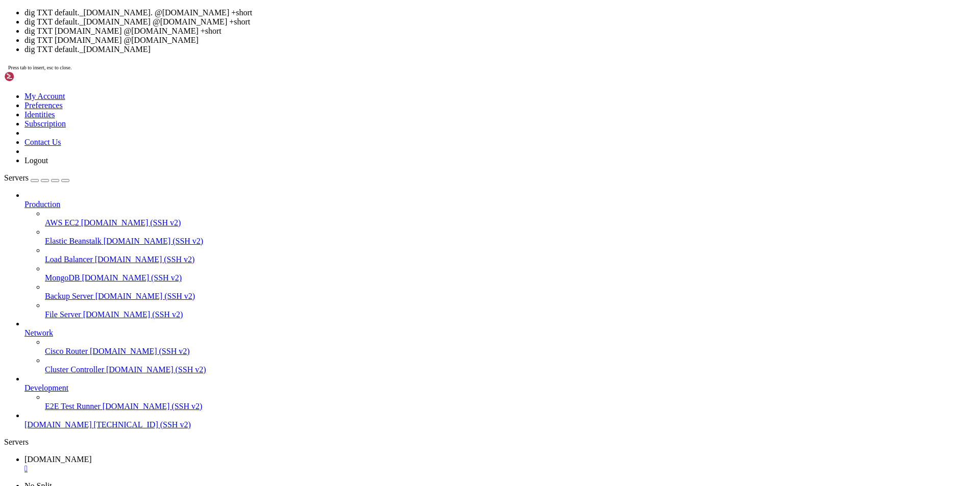  I want to click on span: E2E Test Runner, so click(72, 406).